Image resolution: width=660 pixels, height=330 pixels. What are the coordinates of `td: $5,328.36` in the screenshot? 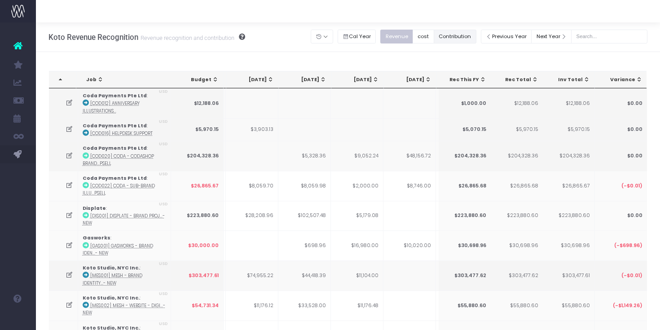 It's located at (304, 156).